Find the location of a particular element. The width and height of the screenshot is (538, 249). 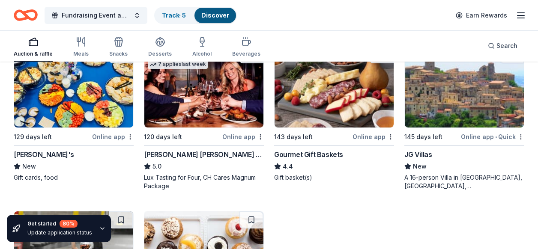

div: 120 days left is located at coordinates (163, 137).